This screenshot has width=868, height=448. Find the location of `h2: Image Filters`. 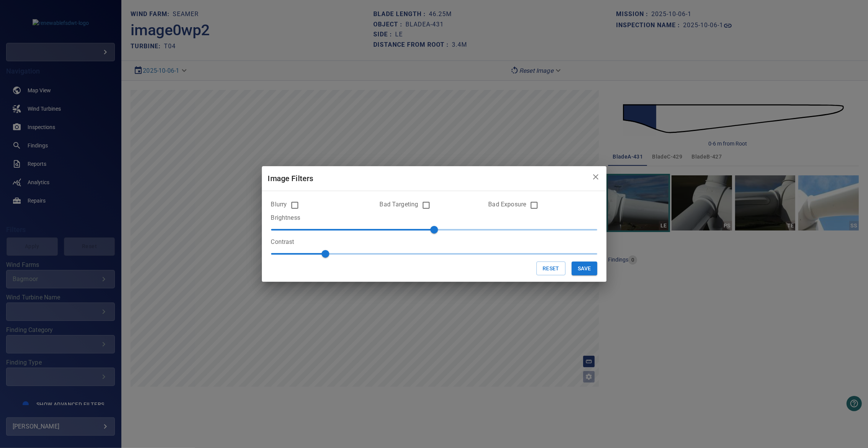

h2: Image Filters is located at coordinates (434, 178).